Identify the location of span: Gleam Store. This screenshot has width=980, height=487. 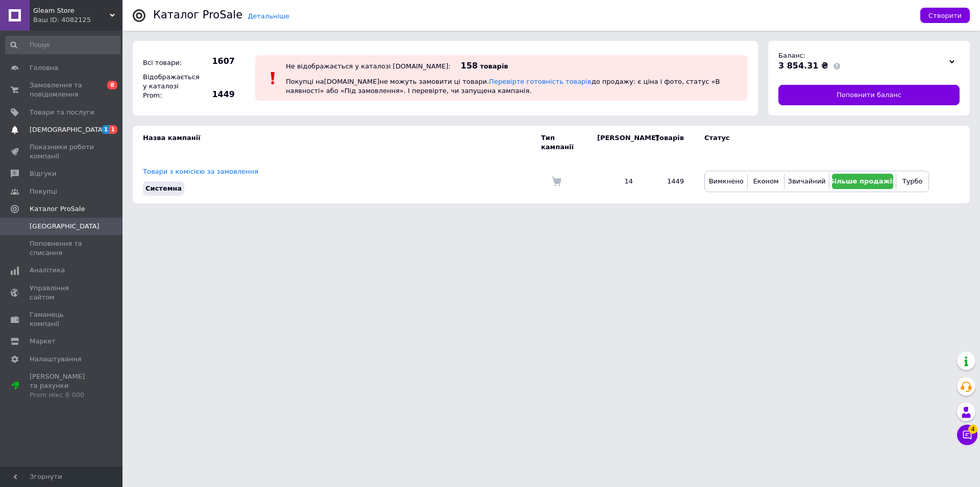
(71, 10).